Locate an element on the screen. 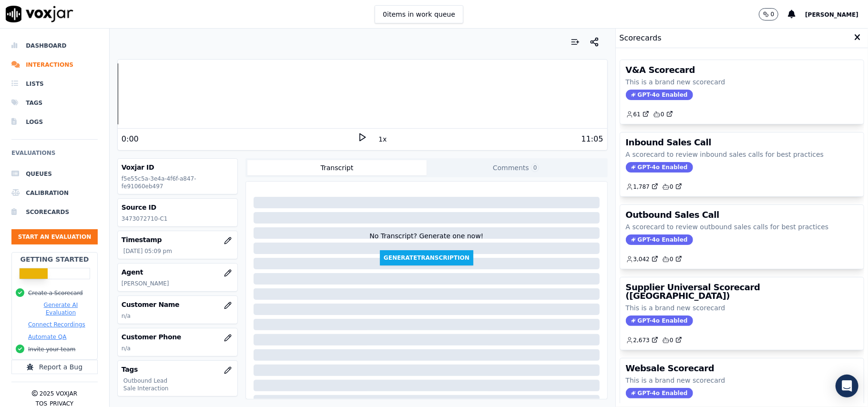  p: 2025 Voxjar is located at coordinates (58, 394).